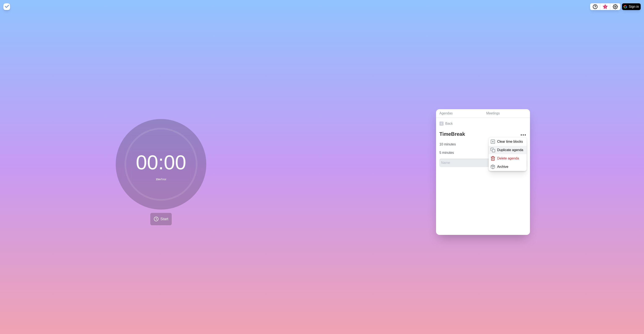  I want to click on button: Start, so click(161, 219).